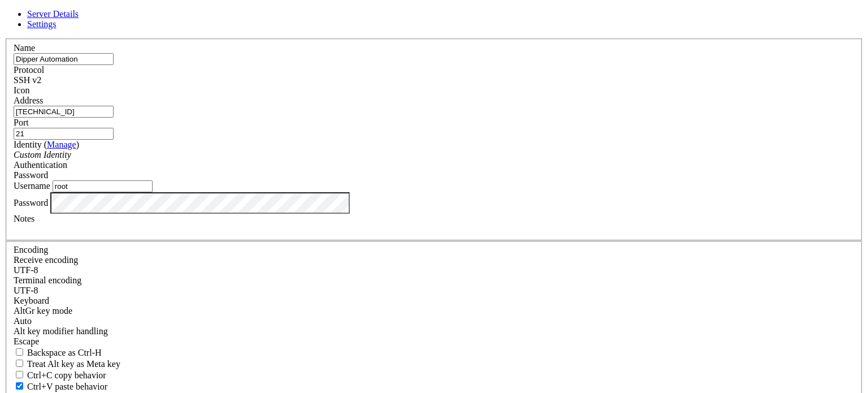 The image size is (868, 393). What do you see at coordinates (362, 86) in the screenshot?
I see `x-row: To reference the usage for each command, input "command name ?" to view a help.` at bounding box center [362, 86].